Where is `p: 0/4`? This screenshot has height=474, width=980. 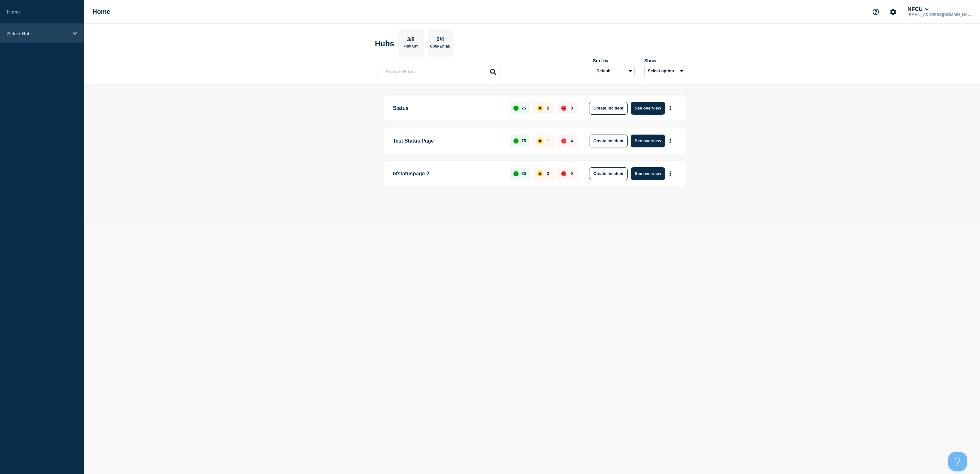 p: 0/4 is located at coordinates (440, 40).